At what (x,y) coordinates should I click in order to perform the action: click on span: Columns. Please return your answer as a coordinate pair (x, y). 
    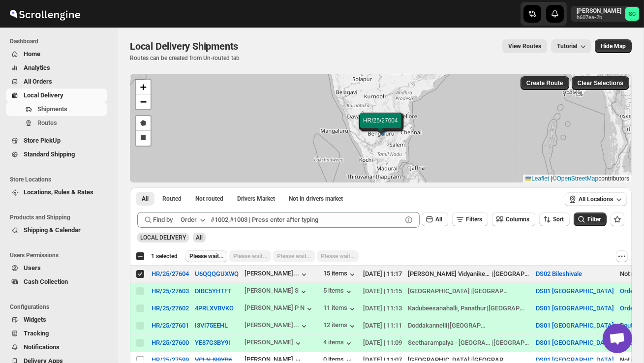
    Looking at the image, I should click on (517, 219).